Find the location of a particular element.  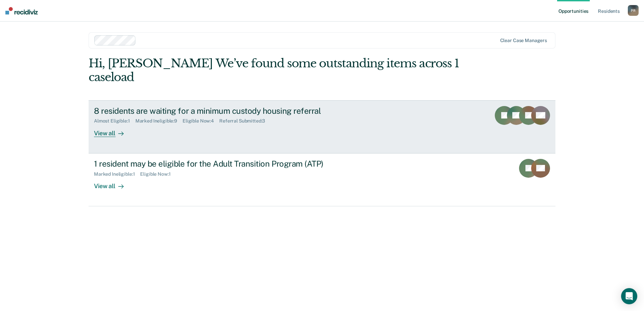

a: 1 resident may be eligible for the Adult Transition Program (ATP)Marked Ineligible:1Eligible Now:... is located at coordinates (322, 180).